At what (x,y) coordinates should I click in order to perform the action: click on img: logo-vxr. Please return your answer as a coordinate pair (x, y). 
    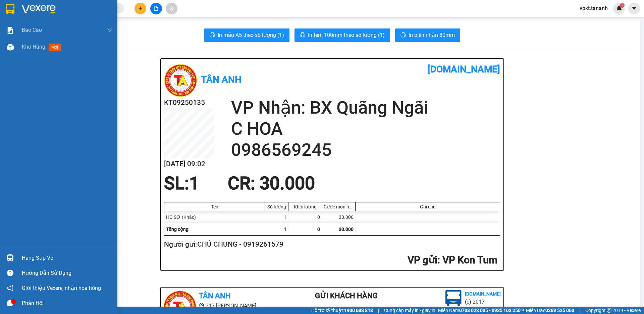
    Looking at the image, I should click on (10, 10).